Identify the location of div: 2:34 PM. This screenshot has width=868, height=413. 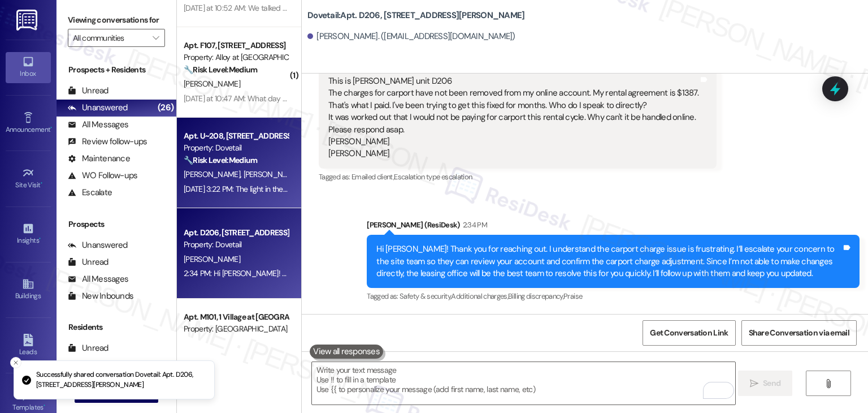
(474, 225).